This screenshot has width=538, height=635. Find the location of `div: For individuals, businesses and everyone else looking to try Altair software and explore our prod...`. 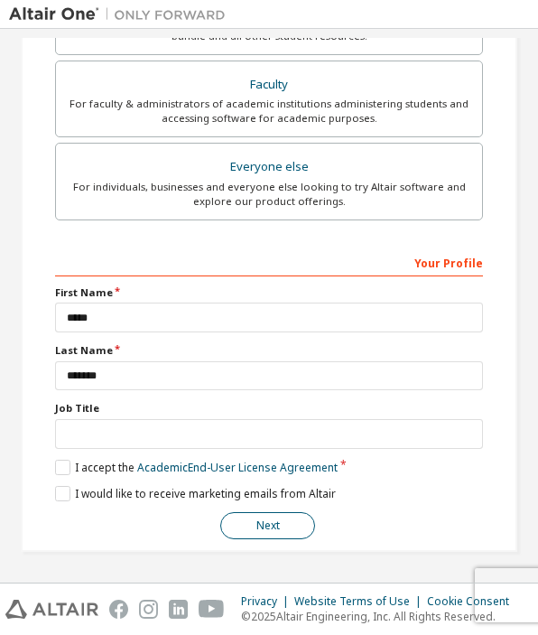

div: For individuals, businesses and everyone else looking to try Altair software and explore our prod... is located at coordinates (269, 194).